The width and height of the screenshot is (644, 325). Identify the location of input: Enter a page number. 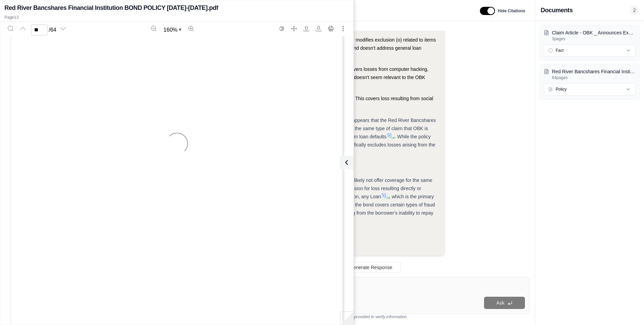
(39, 30).